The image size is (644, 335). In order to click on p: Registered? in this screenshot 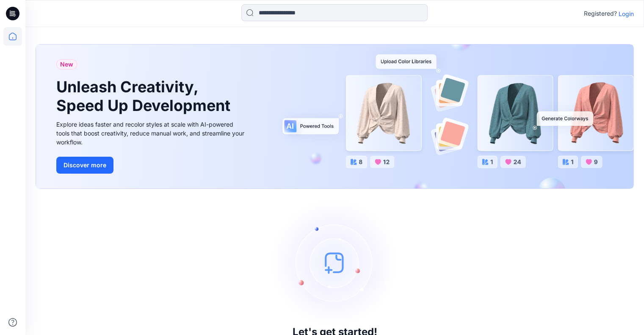, I will do `click(601, 14)`.